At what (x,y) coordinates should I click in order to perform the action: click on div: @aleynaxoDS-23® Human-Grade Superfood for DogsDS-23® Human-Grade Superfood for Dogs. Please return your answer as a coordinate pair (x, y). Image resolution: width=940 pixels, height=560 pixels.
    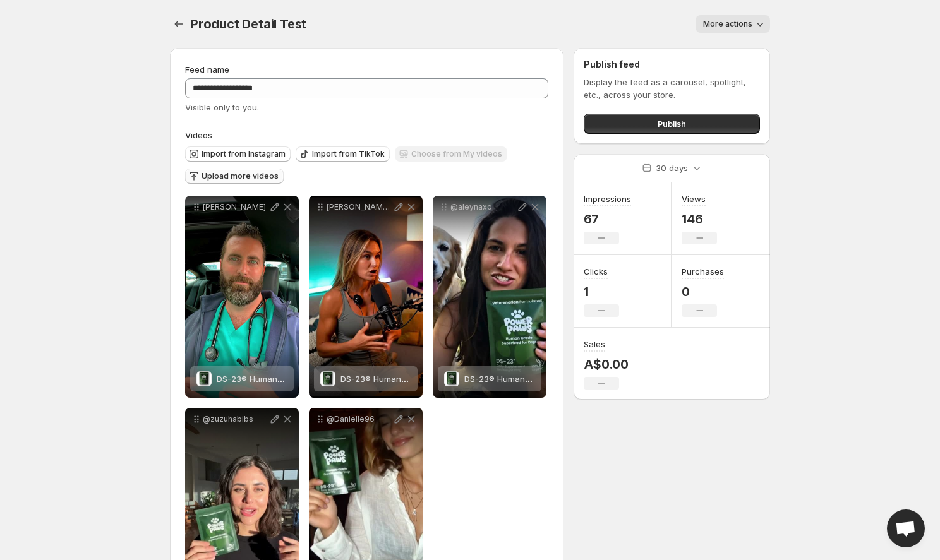
    Looking at the image, I should click on (490, 297).